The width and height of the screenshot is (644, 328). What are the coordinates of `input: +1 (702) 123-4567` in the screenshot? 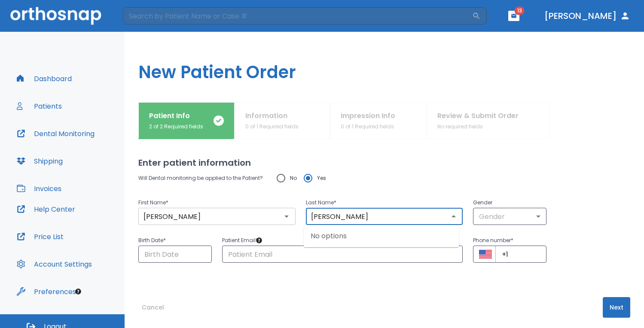 It's located at (521, 254).